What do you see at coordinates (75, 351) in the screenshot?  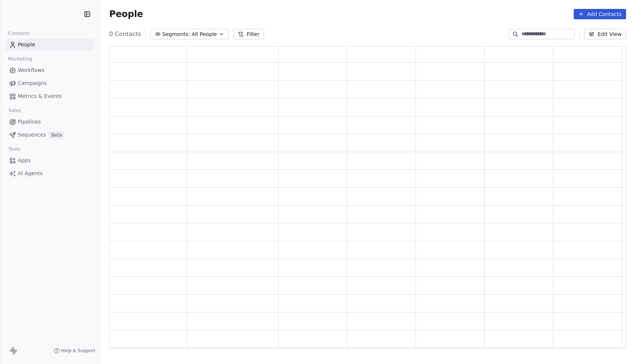 I see `a: Help & Support` at bounding box center [75, 351].